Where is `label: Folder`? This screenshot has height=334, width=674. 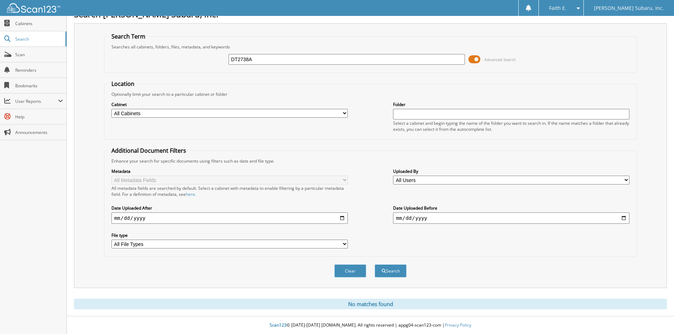
label: Folder is located at coordinates (511, 104).